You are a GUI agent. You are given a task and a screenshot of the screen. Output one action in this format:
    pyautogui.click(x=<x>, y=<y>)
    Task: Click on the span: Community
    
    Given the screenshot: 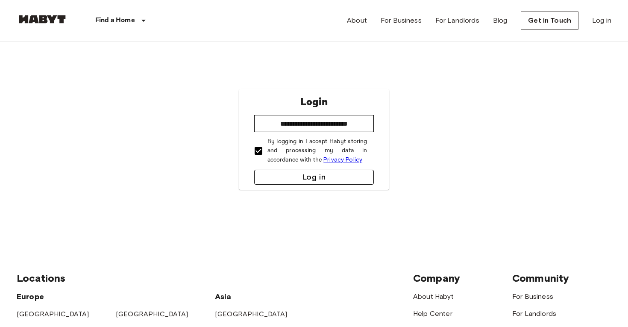 What is the action you would take?
    pyautogui.click(x=541, y=278)
    